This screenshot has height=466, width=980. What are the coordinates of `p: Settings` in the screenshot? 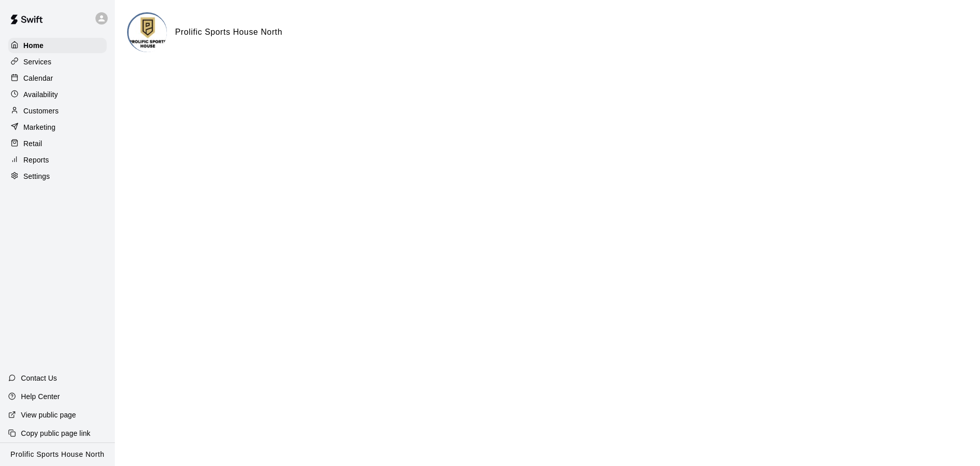 It's located at (37, 176).